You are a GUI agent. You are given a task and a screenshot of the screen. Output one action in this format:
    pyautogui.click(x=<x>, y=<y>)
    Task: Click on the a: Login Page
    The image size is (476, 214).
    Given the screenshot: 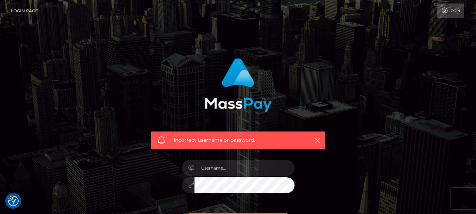 What is the action you would take?
    pyautogui.click(x=24, y=11)
    